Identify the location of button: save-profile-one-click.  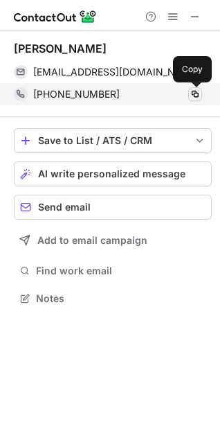
(113, 141).